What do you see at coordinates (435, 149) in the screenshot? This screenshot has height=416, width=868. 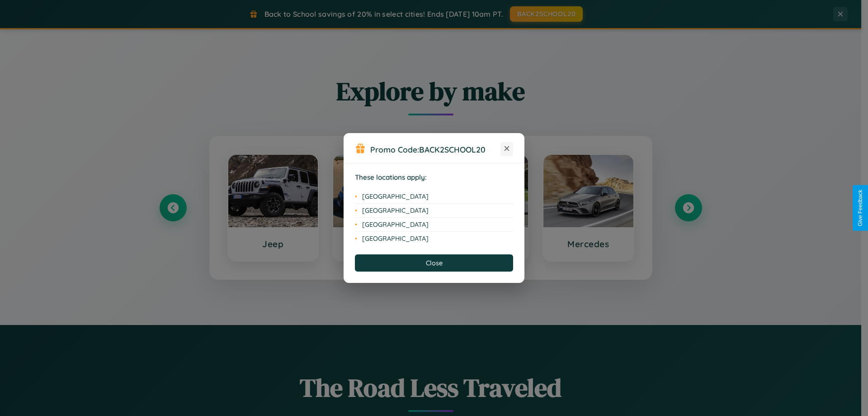 I see `h3: Promo Code:` at bounding box center [435, 149].